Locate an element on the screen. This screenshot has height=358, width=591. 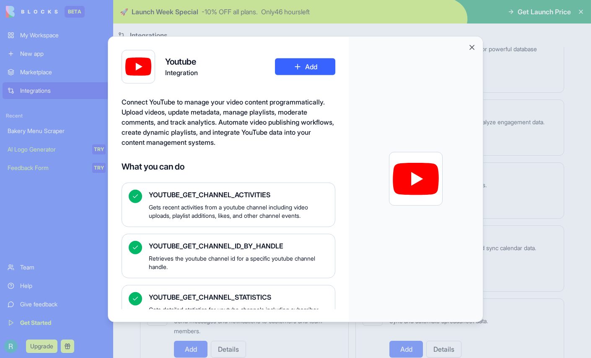
span: YOUTUBE_GET_CHANNEL_STATISTICS is located at coordinates (238, 296).